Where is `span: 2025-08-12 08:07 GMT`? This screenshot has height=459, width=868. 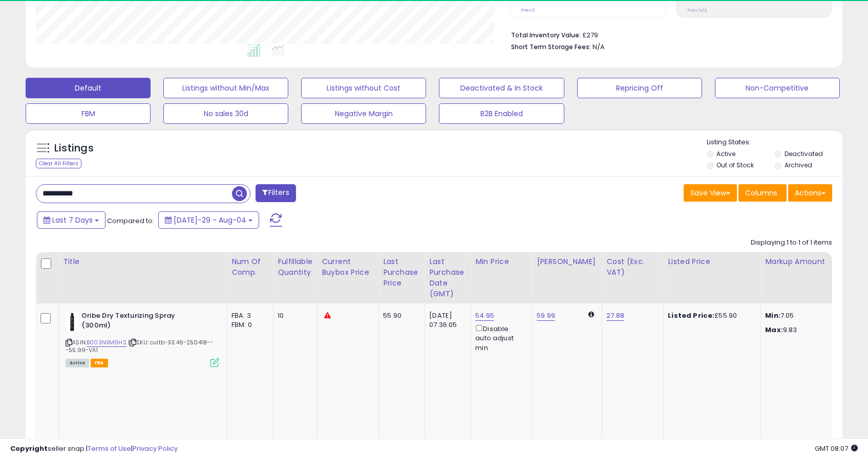 span: 2025-08-12 08:07 GMT is located at coordinates (836, 449).